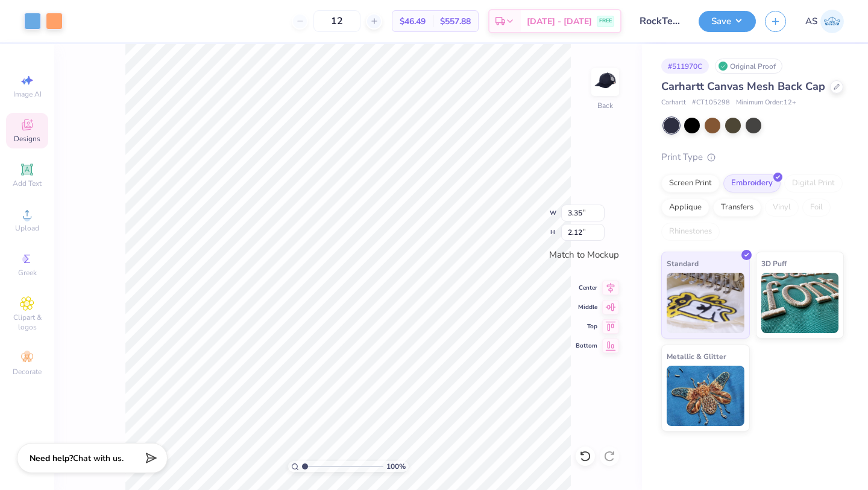  What do you see at coordinates (98, 458) in the screenshot?
I see `span: Chat with us.` at bounding box center [98, 458].